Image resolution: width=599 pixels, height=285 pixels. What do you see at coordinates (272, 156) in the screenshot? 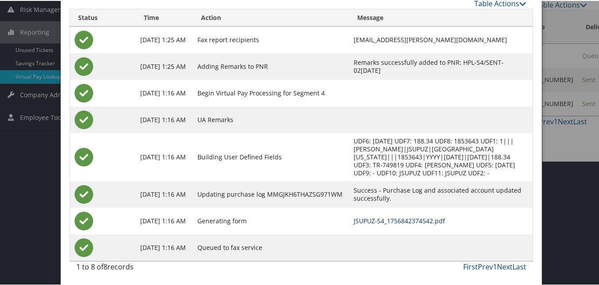
I see `td: Building User Defined Fields` at bounding box center [272, 156].